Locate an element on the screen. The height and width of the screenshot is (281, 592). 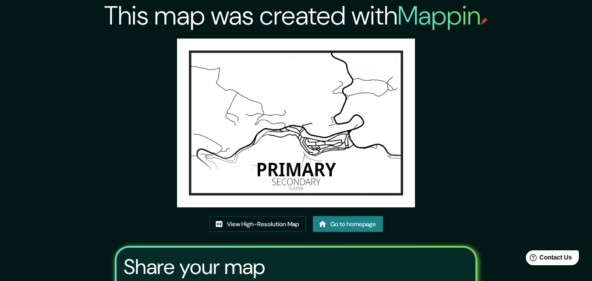
img: mappin-pin is located at coordinates (484, 21).